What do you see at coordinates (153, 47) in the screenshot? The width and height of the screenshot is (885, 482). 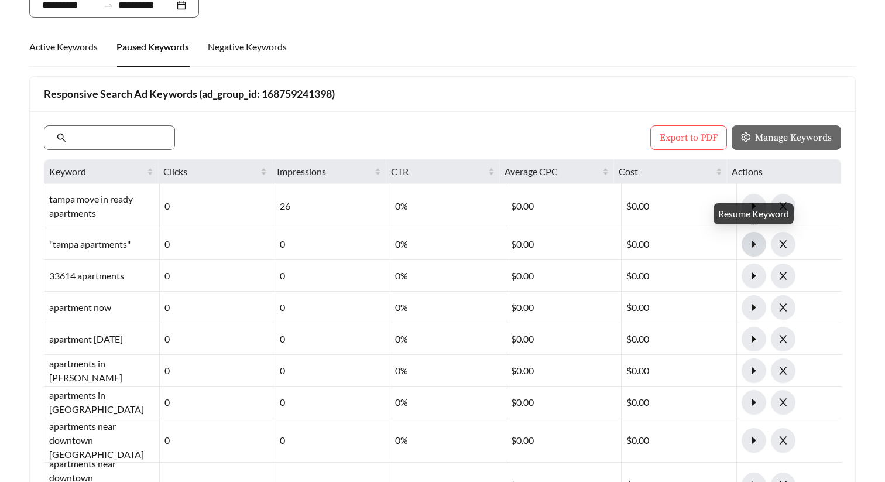 I see `div: Paused Keywords` at bounding box center [153, 47].